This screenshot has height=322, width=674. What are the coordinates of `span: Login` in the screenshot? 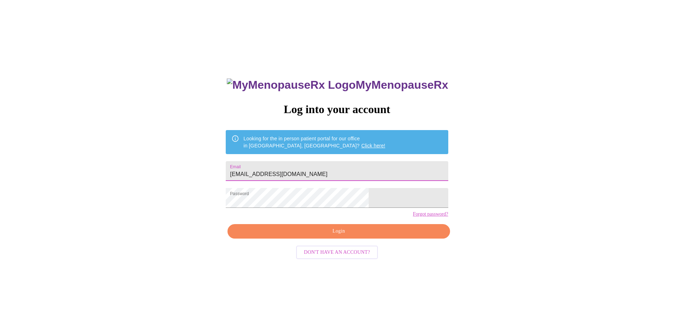 It's located at (339, 232).